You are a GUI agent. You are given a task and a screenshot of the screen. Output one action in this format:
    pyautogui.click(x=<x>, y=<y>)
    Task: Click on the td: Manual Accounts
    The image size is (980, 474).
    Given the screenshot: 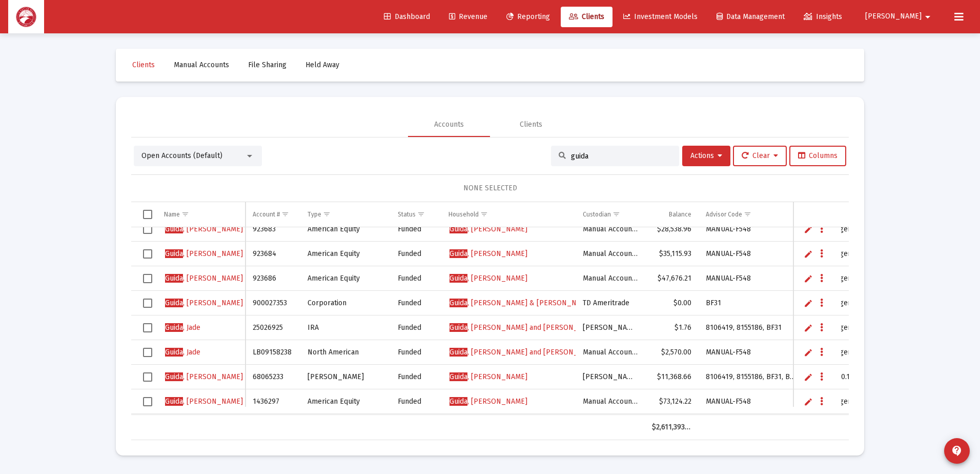 What is the action you would take?
    pyautogui.click(x=610, y=402)
    